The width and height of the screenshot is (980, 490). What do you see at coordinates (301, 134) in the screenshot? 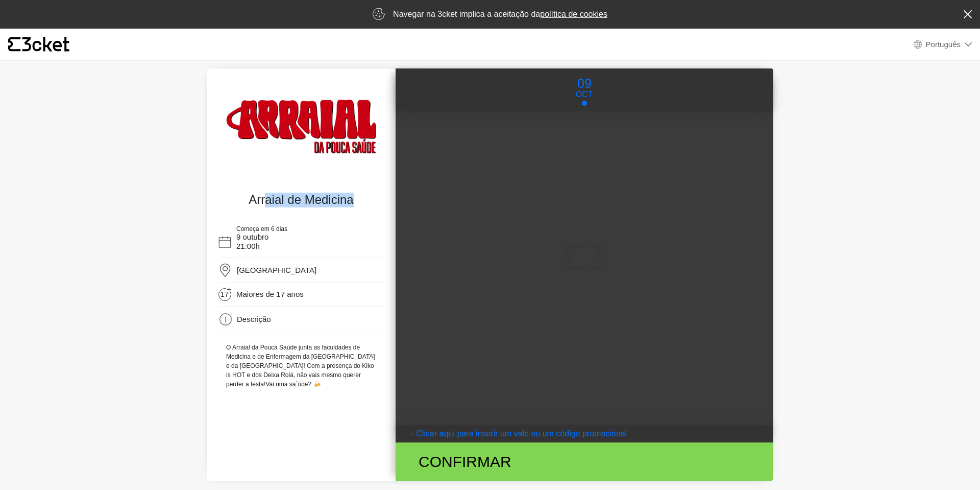
I see `img: 22d9fe1a39b24931814a95254e6a5dd4.webp` at bounding box center [301, 134].